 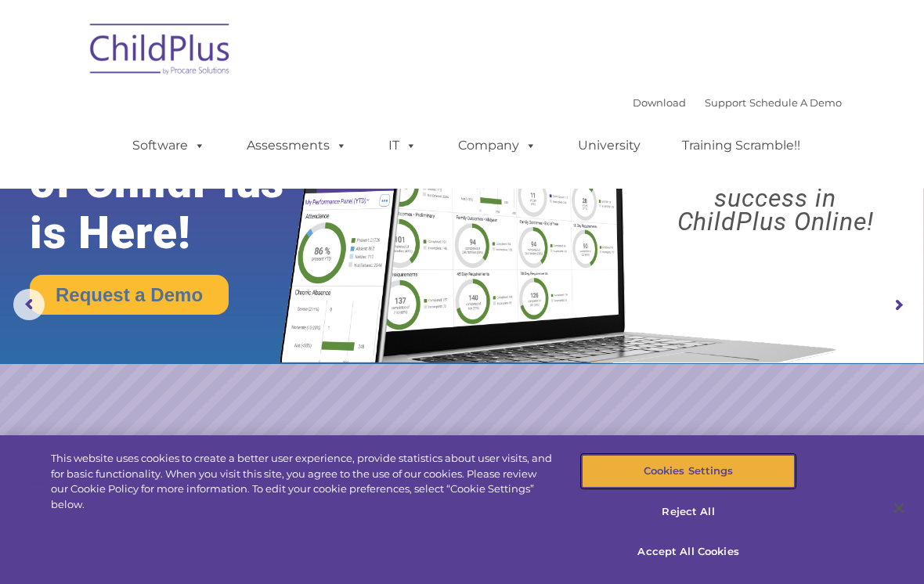 I want to click on button: Accept All Cookies, so click(x=688, y=552).